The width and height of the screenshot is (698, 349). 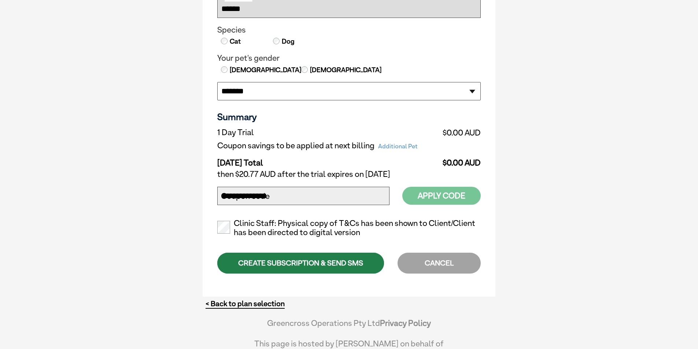 What do you see at coordinates (439, 263) in the screenshot?
I see `div: CANCEL` at bounding box center [439, 263].